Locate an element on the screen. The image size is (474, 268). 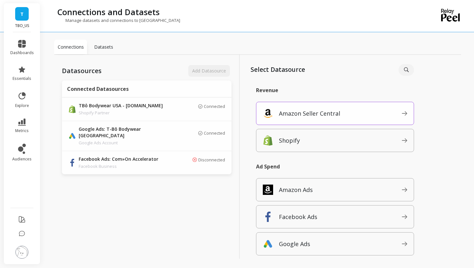
img: profile picture is located at coordinates (22, 252).